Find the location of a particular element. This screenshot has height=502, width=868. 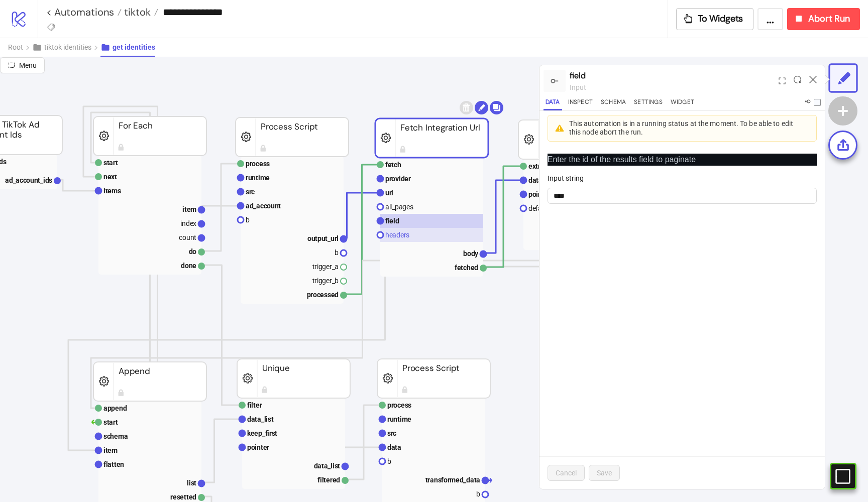

text: default_value is located at coordinates (548, 208).